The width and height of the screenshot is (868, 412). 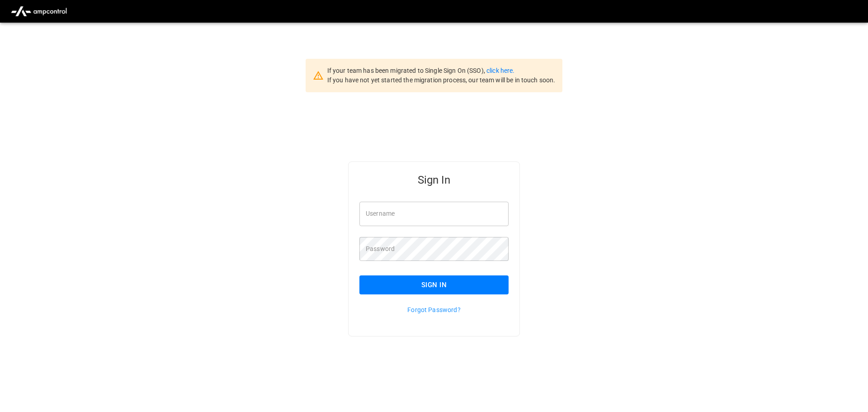 I want to click on img: ampcontrol.io logo, so click(x=39, y=11).